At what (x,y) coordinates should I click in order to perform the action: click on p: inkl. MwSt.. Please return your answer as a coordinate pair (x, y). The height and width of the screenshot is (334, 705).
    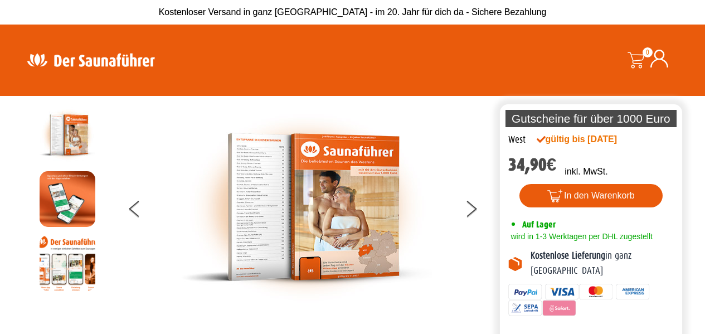
    Looking at the image, I should click on (586, 172).